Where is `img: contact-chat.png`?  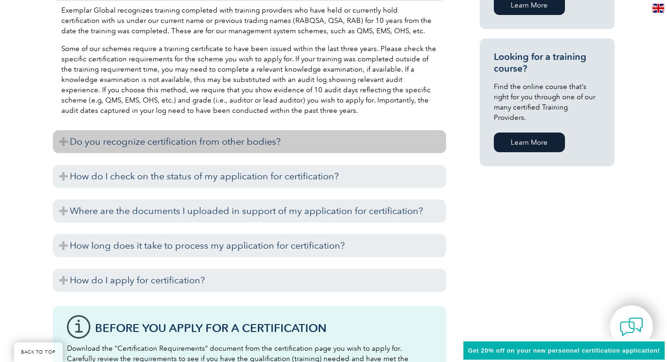 img: contact-chat.png is located at coordinates (632, 327).